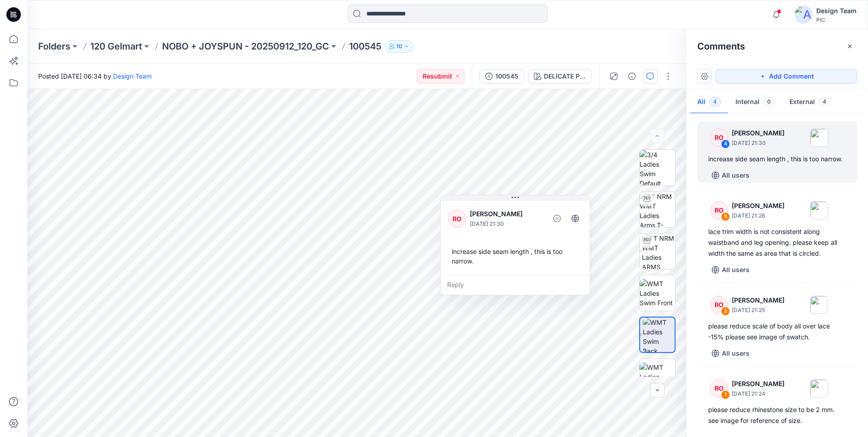 Image resolution: width=868 pixels, height=437 pixels. Describe the element at coordinates (565, 76) in the screenshot. I see `div: DELICATE PINK` at that location.